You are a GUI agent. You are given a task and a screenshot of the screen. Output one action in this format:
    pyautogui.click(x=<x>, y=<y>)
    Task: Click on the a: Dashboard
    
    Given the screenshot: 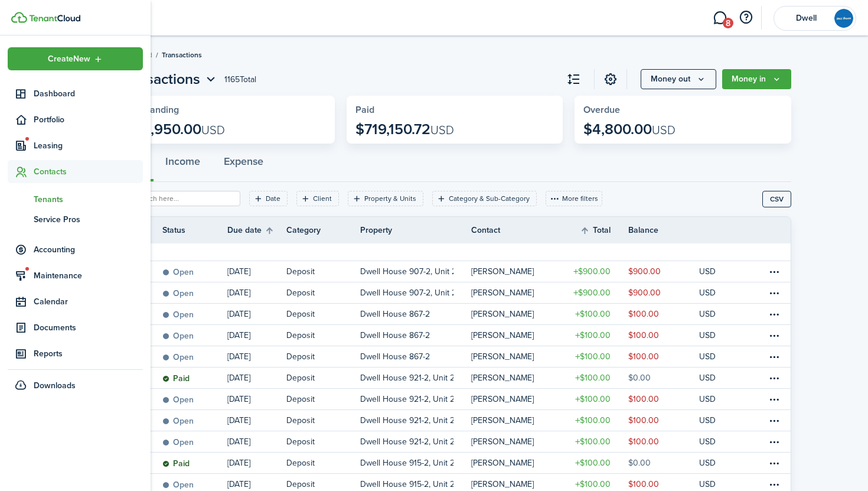 What is the action you would take?
    pyautogui.click(x=75, y=93)
    